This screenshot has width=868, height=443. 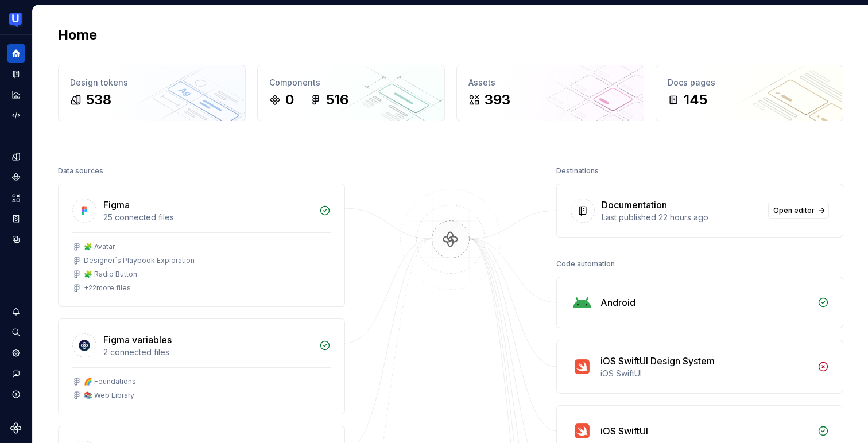 I want to click on a: Supernova Logo, so click(x=16, y=428).